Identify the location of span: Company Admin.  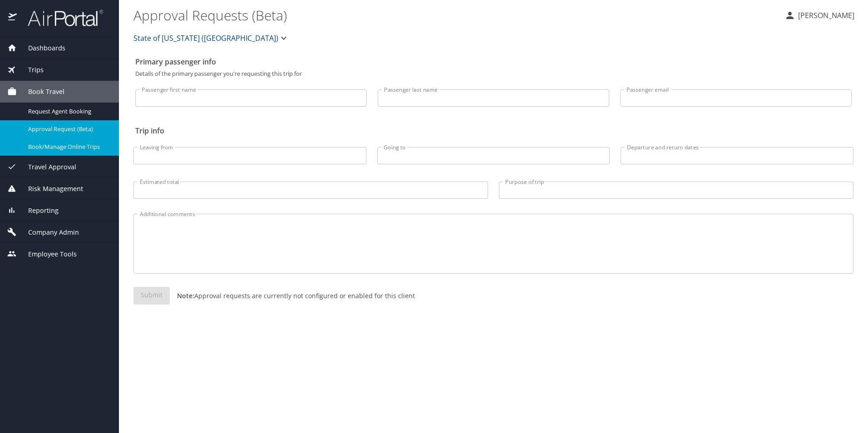
(48, 232).